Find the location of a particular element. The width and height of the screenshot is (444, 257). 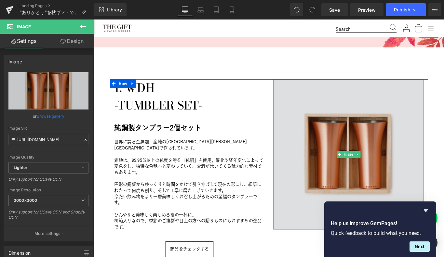

button: More settings is located at coordinates (48, 234).